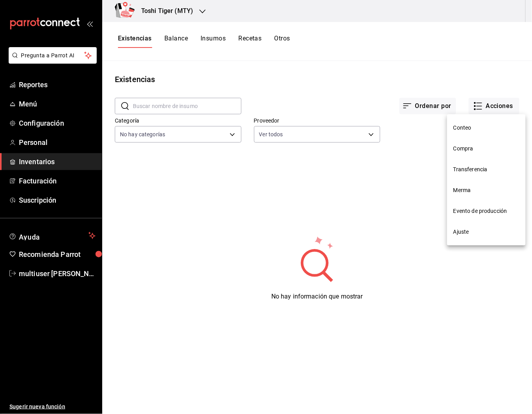 This screenshot has height=414, width=532. I want to click on span: Transferencia, so click(486, 170).